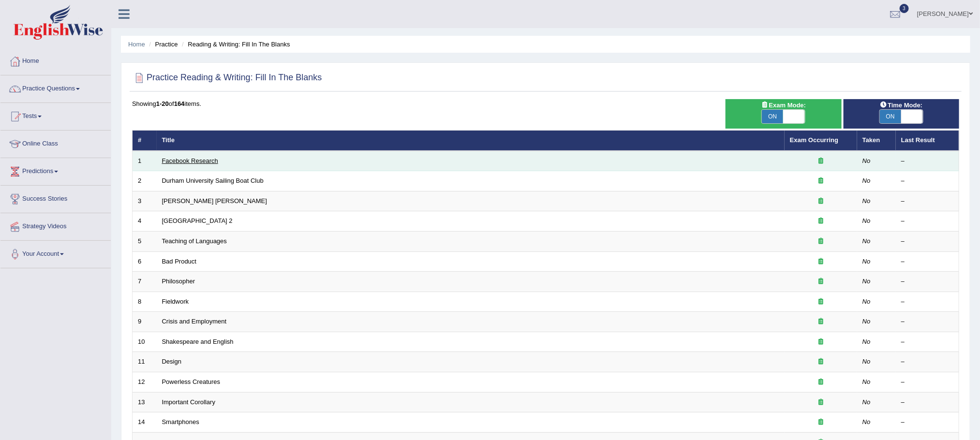 Image resolution: width=980 pixels, height=440 pixels. I want to click on th: Taken, so click(877, 141).